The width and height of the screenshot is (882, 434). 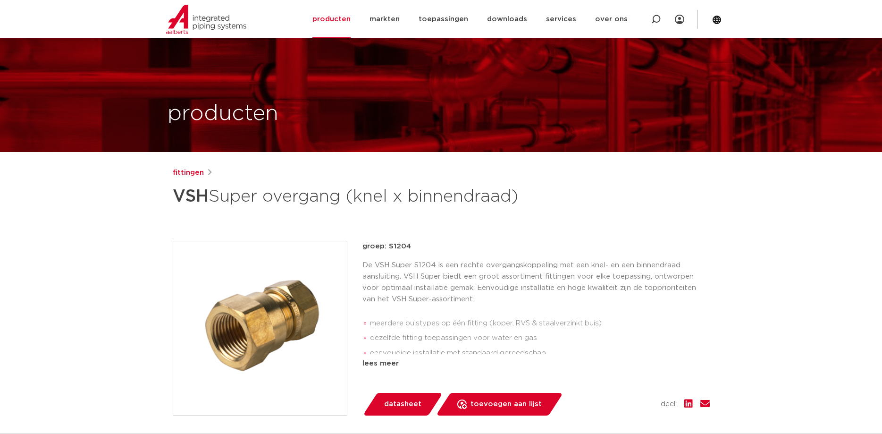 What do you see at coordinates (191, 196) in the screenshot?
I see `strong: VSH` at bounding box center [191, 196].